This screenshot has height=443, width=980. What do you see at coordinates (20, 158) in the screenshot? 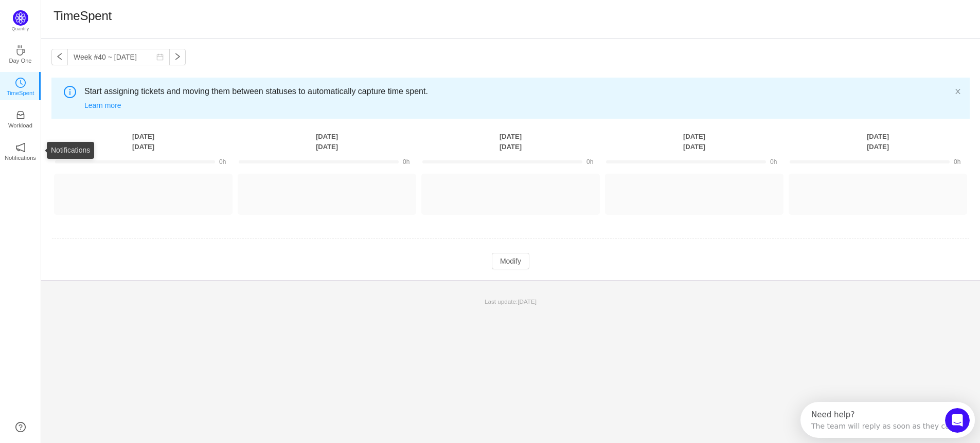
I see `p: Notifications` at bounding box center [20, 158].